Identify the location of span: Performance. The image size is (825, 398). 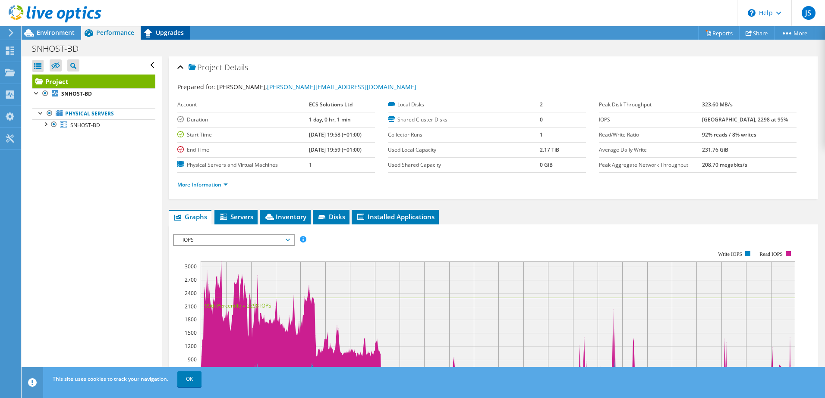
(115, 32).